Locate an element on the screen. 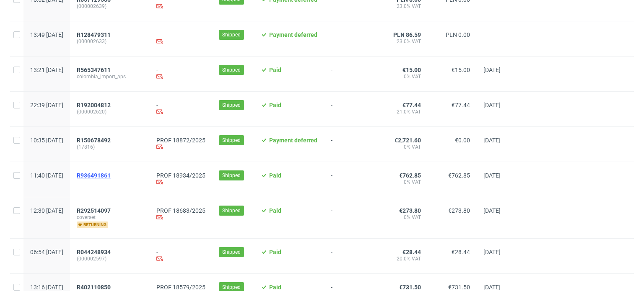  span: (000002597) is located at coordinates (110, 259).